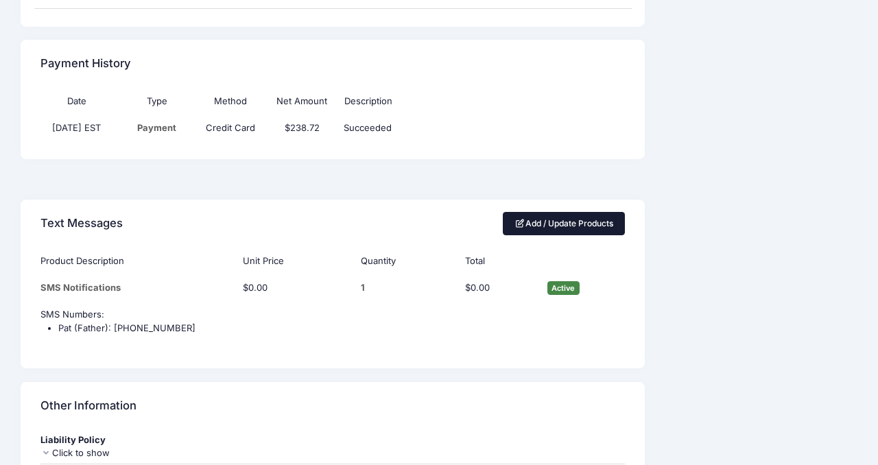  What do you see at coordinates (333, 454) in the screenshot?
I see `div: Click to show` at bounding box center [333, 454].